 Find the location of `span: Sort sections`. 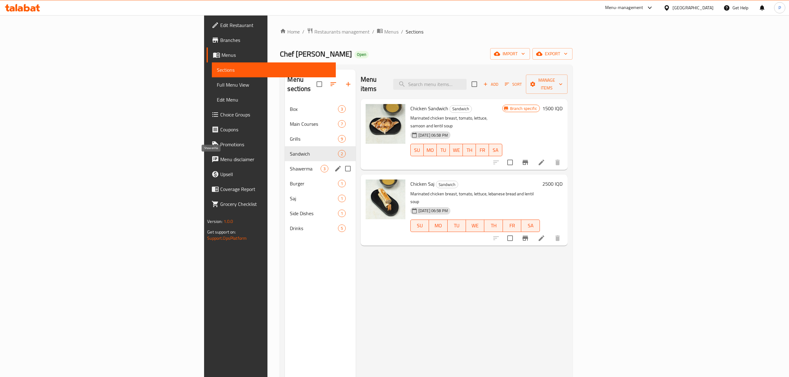

span: Sort sections is located at coordinates (333, 84).